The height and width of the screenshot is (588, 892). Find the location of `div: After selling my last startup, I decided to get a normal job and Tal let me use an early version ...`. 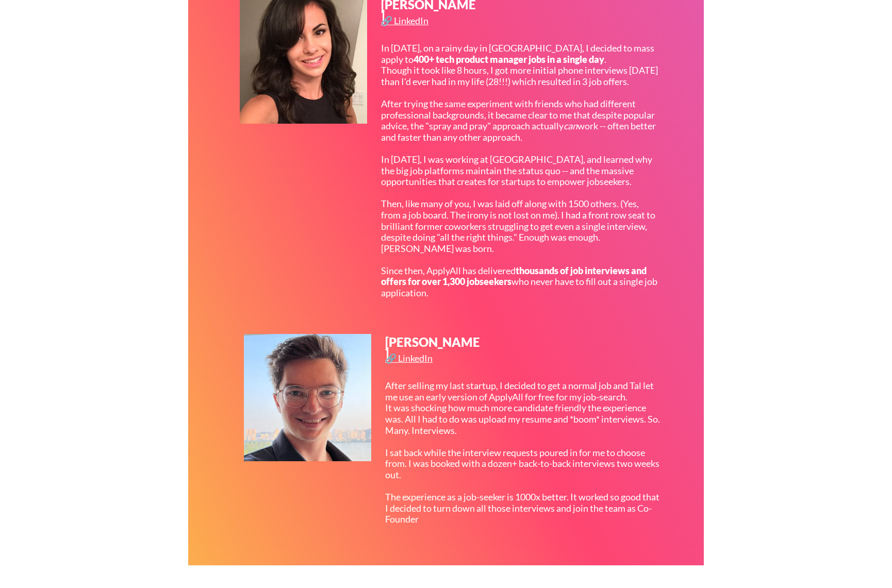

div: After selling my last startup, I decided to get a normal job and Tal let me use an early version ... is located at coordinates (524, 453).